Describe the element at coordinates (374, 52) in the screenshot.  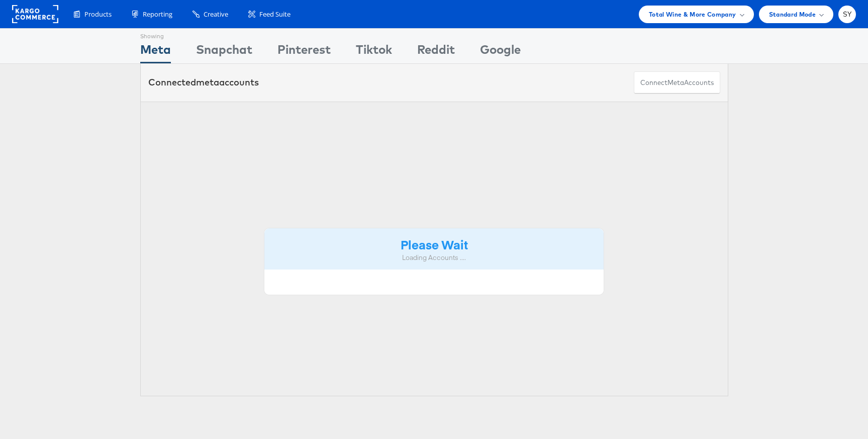
I see `div: Tiktok` at that location.